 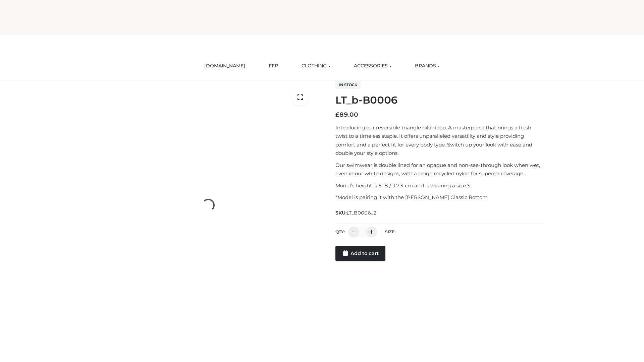 What do you see at coordinates (427, 66) in the screenshot?
I see `a: BRANDS` at bounding box center [427, 66].